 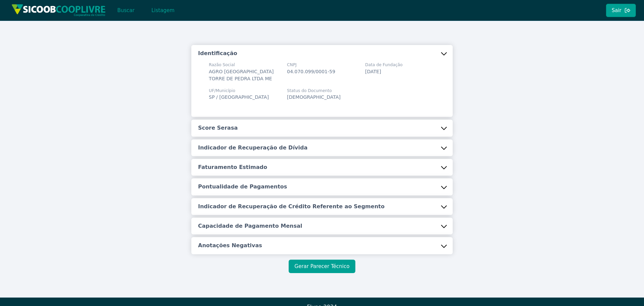 I want to click on span: UF/Município, so click(x=239, y=91).